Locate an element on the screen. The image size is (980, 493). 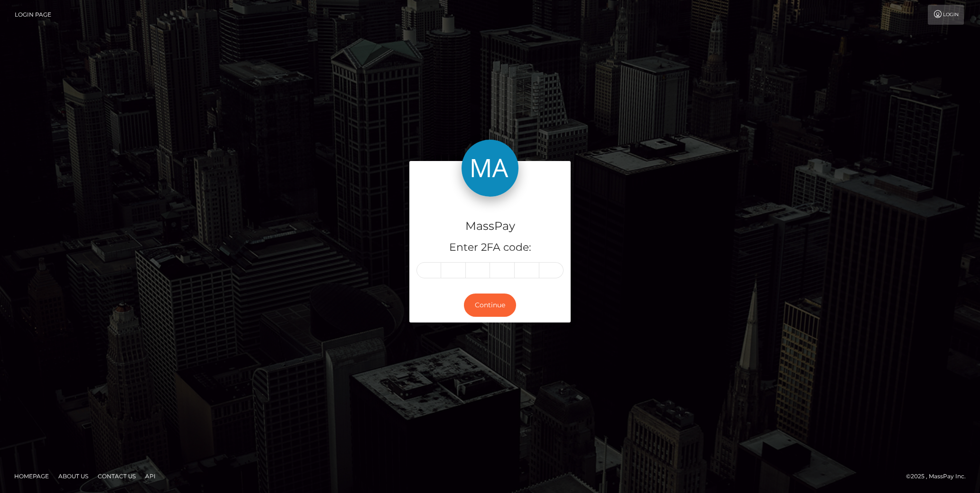
a: About Us is located at coordinates (73, 476).